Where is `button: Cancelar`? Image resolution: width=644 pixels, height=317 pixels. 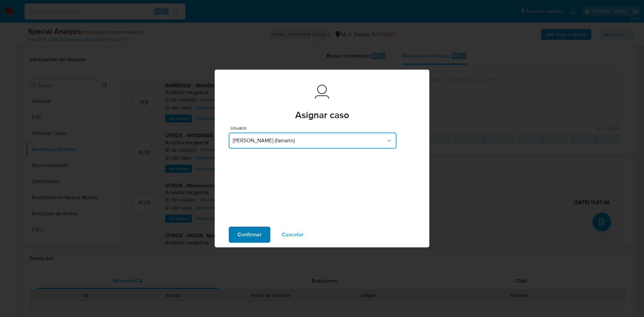
button: Cancelar is located at coordinates (292, 235).